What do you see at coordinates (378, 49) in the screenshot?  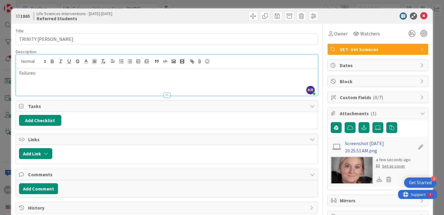 I see `span: VET- Vet Sciences` at bounding box center [378, 49].